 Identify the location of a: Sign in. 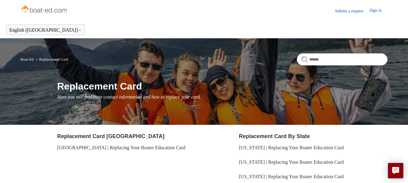
(379, 11).